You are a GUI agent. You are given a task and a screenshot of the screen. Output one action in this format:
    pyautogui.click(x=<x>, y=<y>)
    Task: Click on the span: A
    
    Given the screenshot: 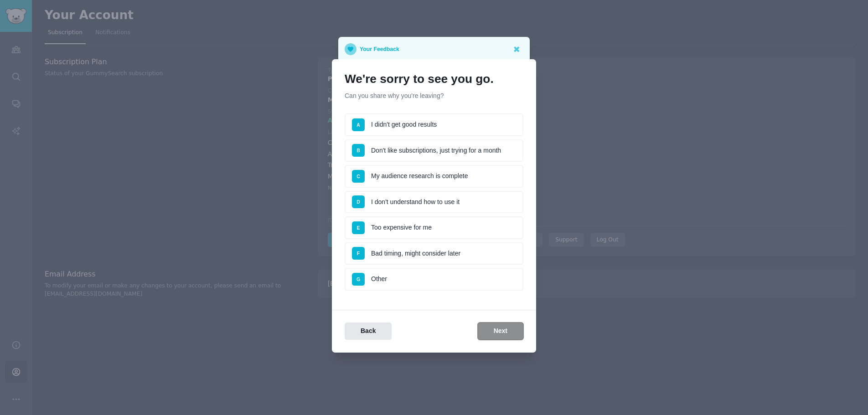 What is the action you would take?
    pyautogui.click(x=358, y=125)
    